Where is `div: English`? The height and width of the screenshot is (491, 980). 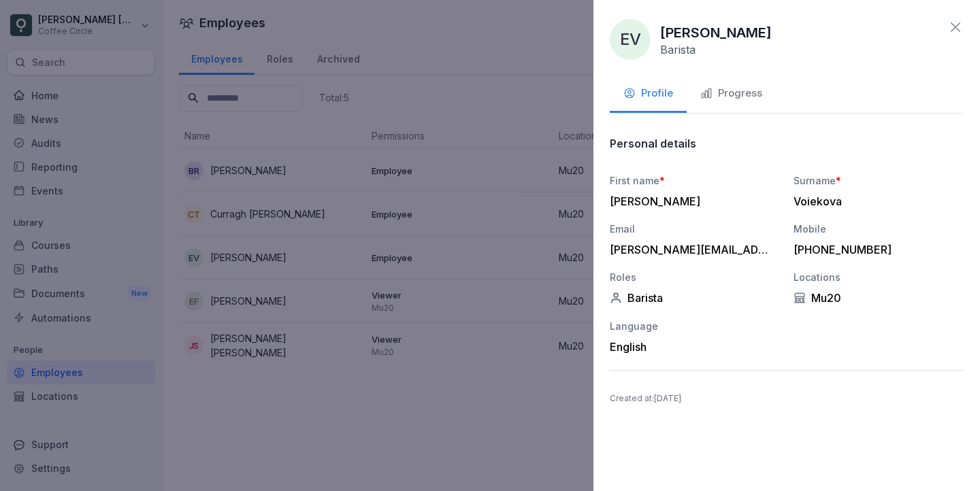
div: English is located at coordinates (695, 347).